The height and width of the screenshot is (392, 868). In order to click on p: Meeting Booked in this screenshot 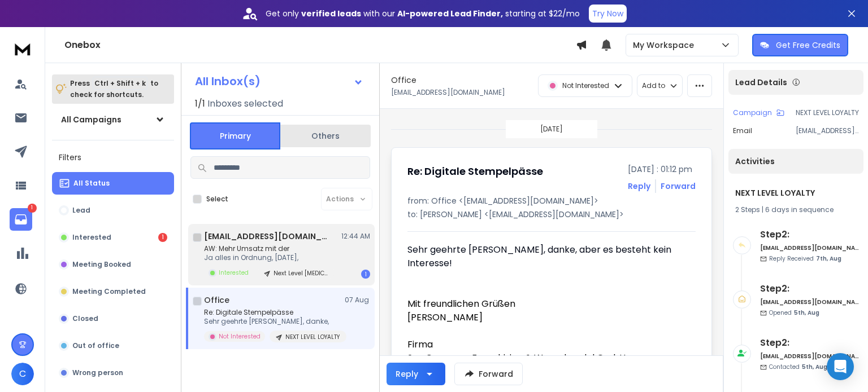, I will do `click(102, 265)`.